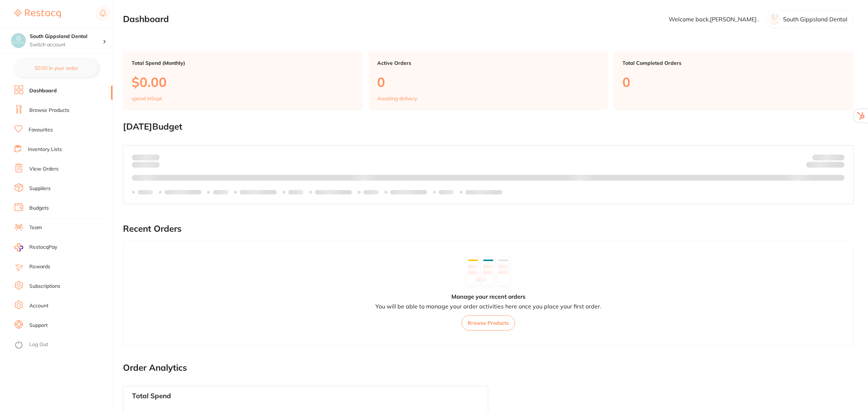 The height and width of the screenshot is (412, 868). What do you see at coordinates (488, 63) in the screenshot?
I see `p: Active Orders` at bounding box center [488, 63].